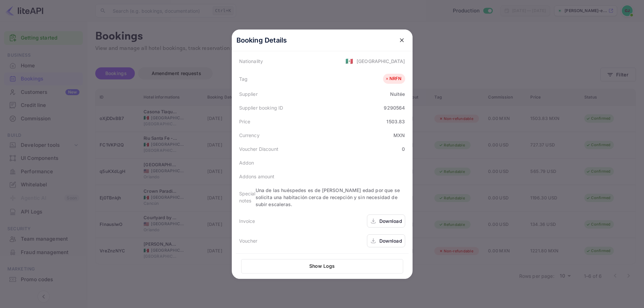 This screenshot has width=644, height=308. Describe the element at coordinates (393, 79) in the screenshot. I see `div: NRFN` at that location.